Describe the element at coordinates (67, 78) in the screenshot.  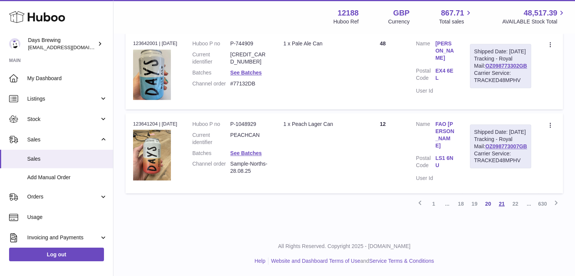
I see `span: My Dashboard` at that location.